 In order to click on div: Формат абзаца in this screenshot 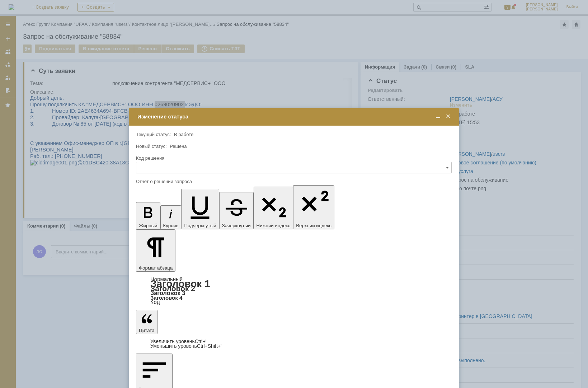, I will do `click(294, 291)`.